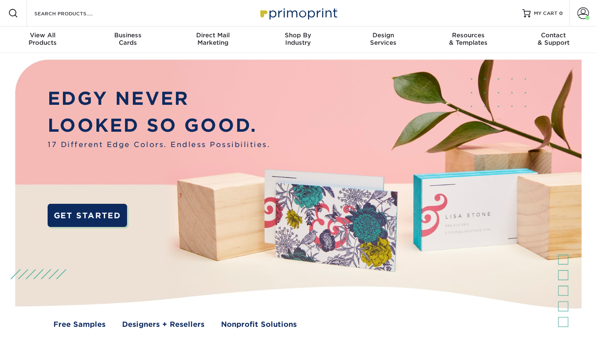 This screenshot has height=338, width=596. I want to click on a: Shop ByIndustry, so click(298, 40).